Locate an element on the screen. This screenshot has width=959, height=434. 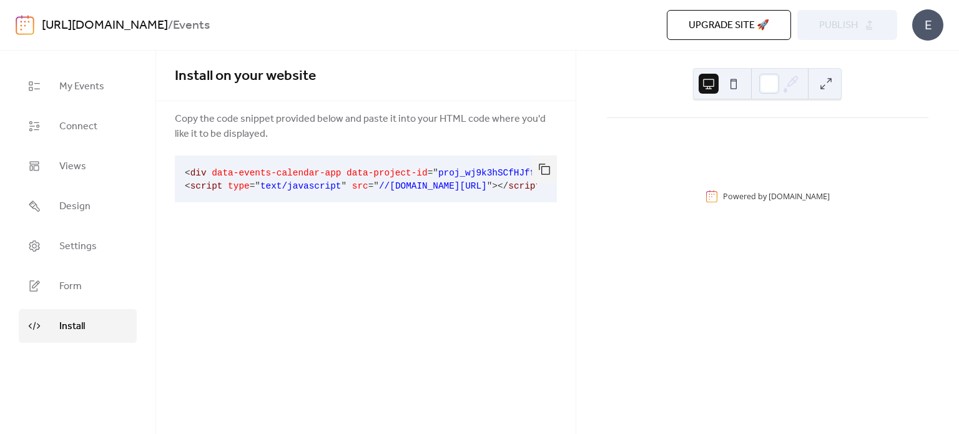
span: div is located at coordinates (199, 173).